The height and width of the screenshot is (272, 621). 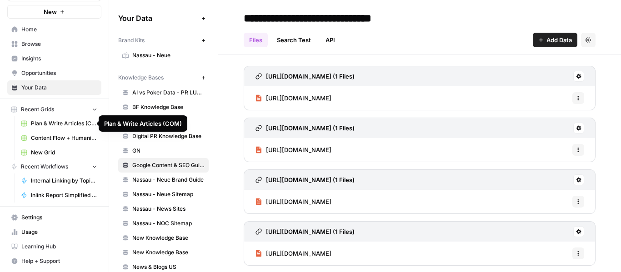 What do you see at coordinates (163, 180) in the screenshot?
I see `a: Nassau - Neue Brand Guide` at bounding box center [163, 180].